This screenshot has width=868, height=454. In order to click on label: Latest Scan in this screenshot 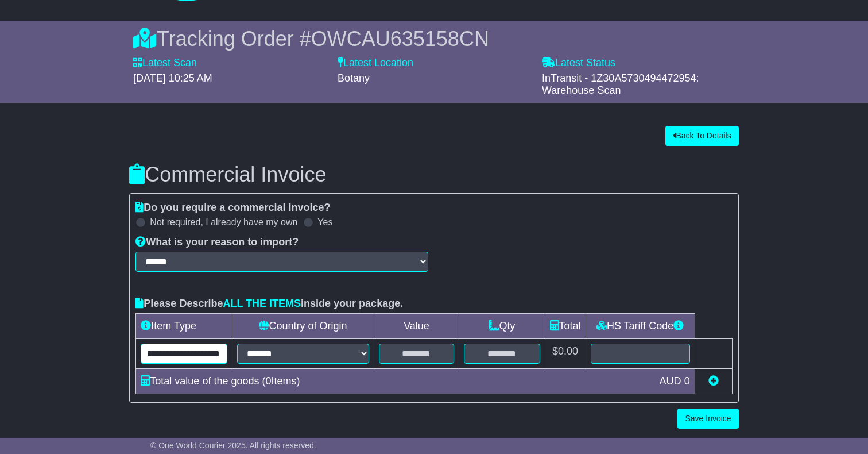, I will do `click(165, 63)`.